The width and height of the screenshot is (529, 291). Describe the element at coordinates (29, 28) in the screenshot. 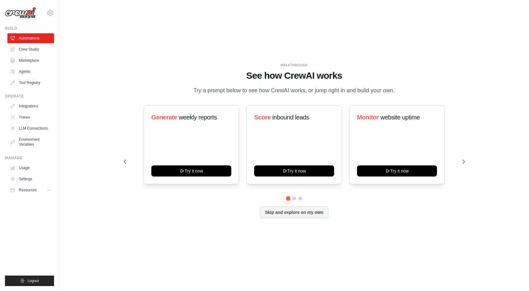

I see `div: Build` at that location.